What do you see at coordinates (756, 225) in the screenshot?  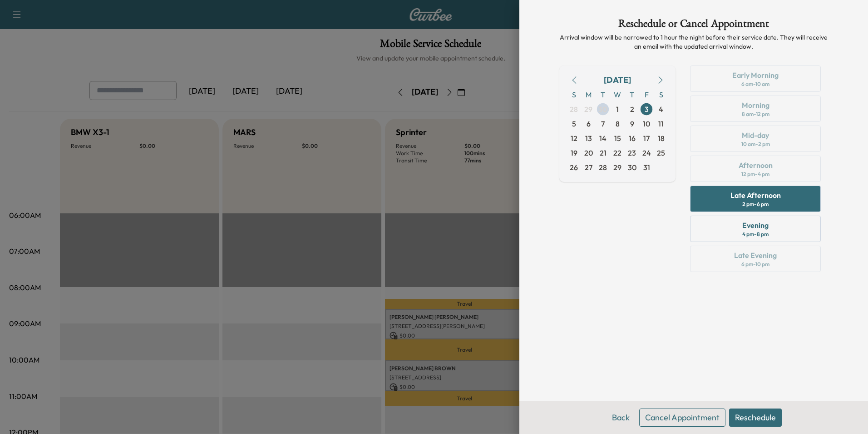 I see `div: Evening` at bounding box center [756, 225].